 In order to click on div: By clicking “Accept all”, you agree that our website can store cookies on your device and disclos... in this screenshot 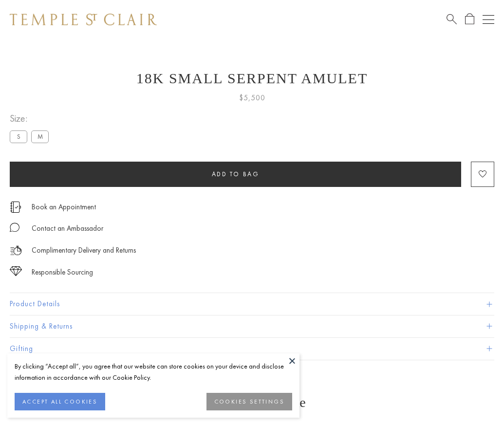, I will do `click(153, 372)`.